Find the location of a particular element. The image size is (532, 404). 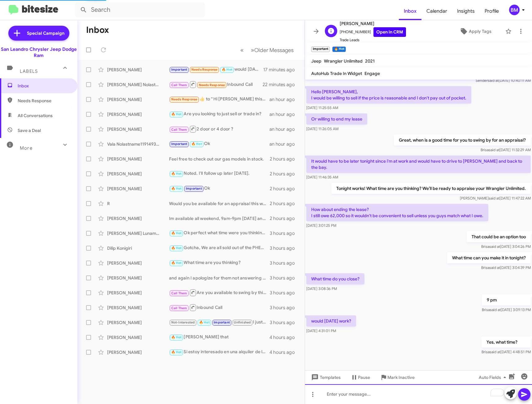

small: Important is located at coordinates (321, 49).